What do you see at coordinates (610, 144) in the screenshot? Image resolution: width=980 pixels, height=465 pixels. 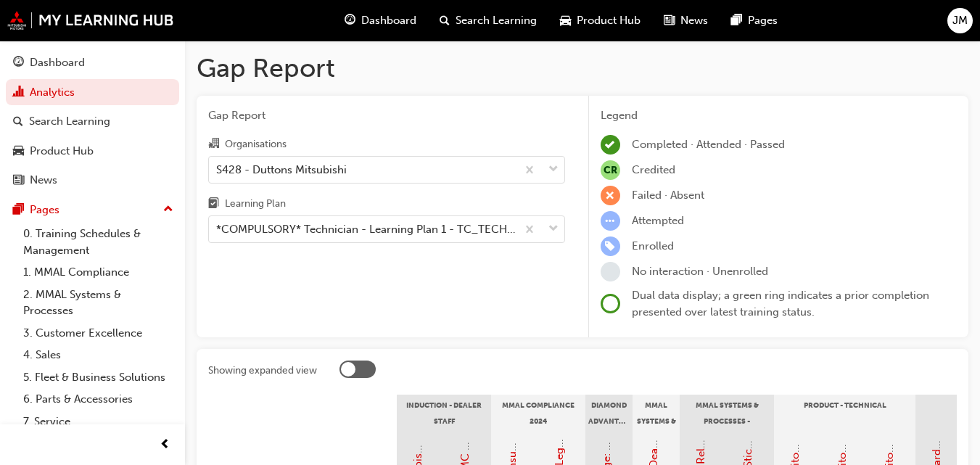 I see `span: learningRecordVerb_COMPLETE-icon` at bounding box center [610, 144].